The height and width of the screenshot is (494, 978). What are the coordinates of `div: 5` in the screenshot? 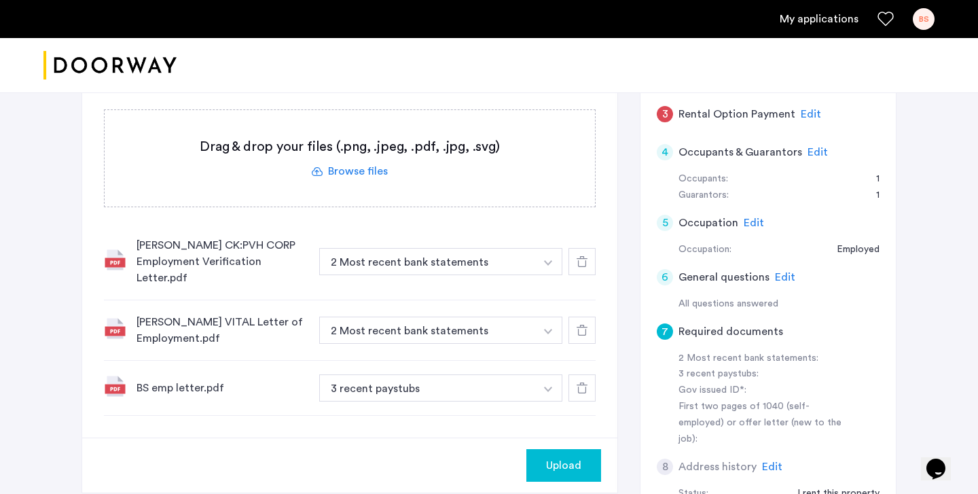 It's located at (665, 223).